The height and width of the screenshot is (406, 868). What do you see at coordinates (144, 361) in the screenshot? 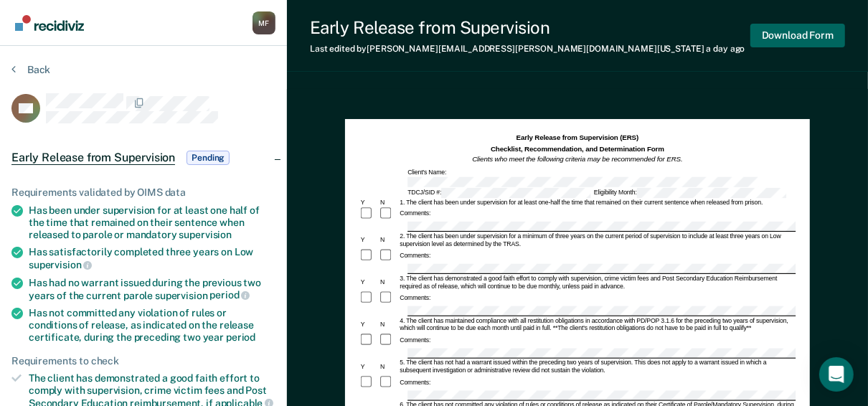
I see `div: Requirements to check` at bounding box center [144, 361].